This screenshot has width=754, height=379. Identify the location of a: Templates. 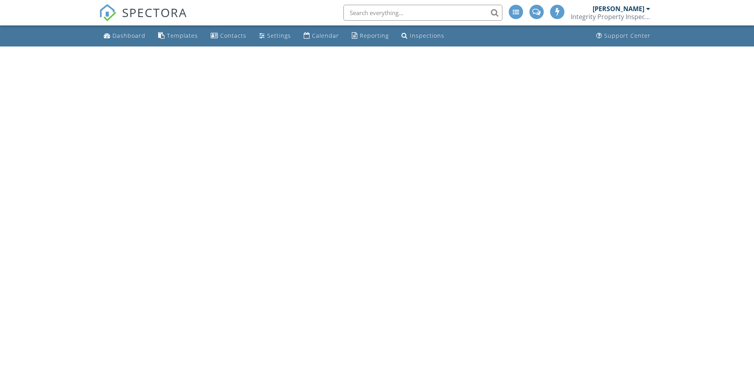
(178, 36).